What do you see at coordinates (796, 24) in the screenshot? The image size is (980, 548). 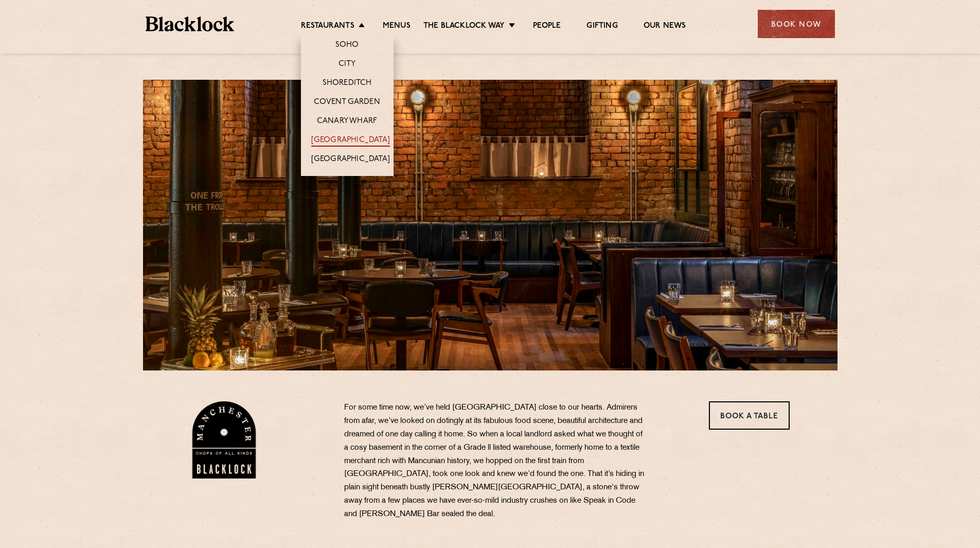 I see `div: Book Now` at bounding box center [796, 24].